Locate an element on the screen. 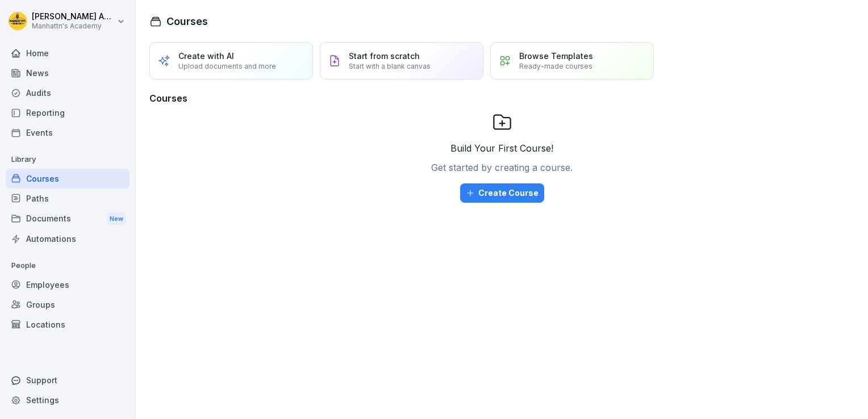 This screenshot has height=419, width=868. p: Build Your First Course! is located at coordinates (501, 149).